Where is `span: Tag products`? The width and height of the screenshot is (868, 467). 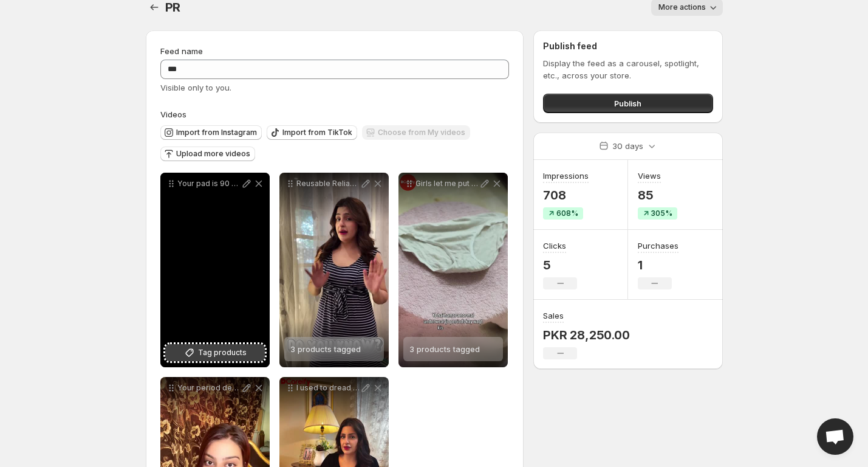
span: Tag products is located at coordinates (223, 352).